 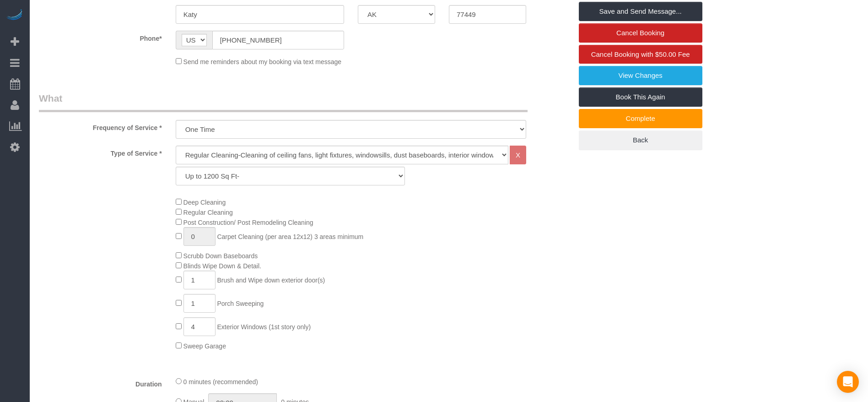 What do you see at coordinates (848, 382) in the screenshot?
I see `div: Open Intercom Messenger` at bounding box center [848, 382].